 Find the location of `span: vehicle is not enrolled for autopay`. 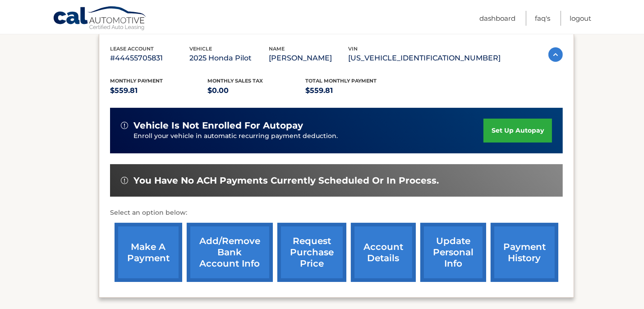

span: vehicle is not enrolled for autopay is located at coordinates (218, 126).